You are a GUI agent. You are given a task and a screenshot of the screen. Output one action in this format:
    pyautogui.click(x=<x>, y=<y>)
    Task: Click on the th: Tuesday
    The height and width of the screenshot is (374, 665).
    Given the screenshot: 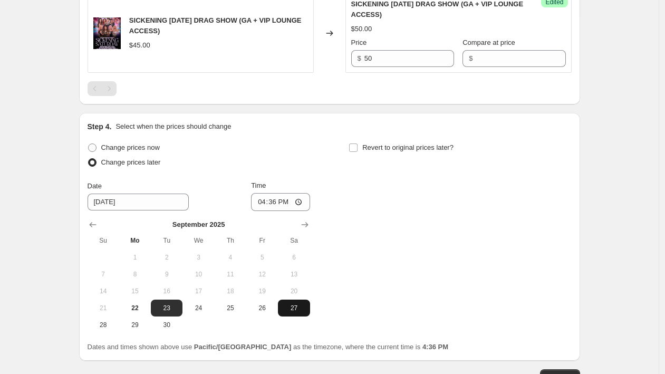 What is the action you would take?
    pyautogui.click(x=167, y=240)
    